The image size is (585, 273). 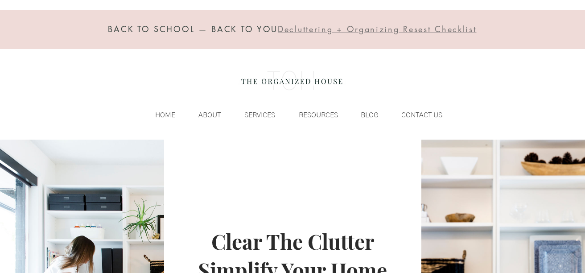 I want to click on a: HOME, so click(x=158, y=115).